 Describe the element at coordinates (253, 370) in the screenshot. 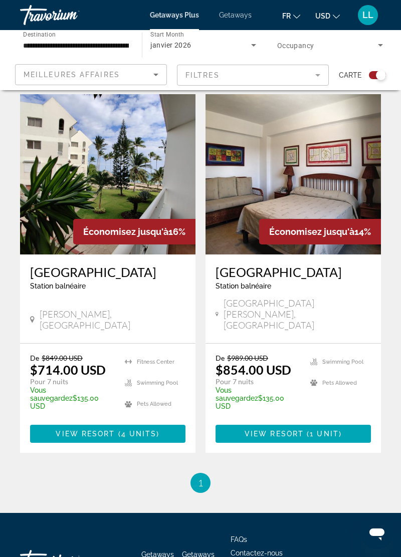

I see `p: $854.00 USD` at that location.